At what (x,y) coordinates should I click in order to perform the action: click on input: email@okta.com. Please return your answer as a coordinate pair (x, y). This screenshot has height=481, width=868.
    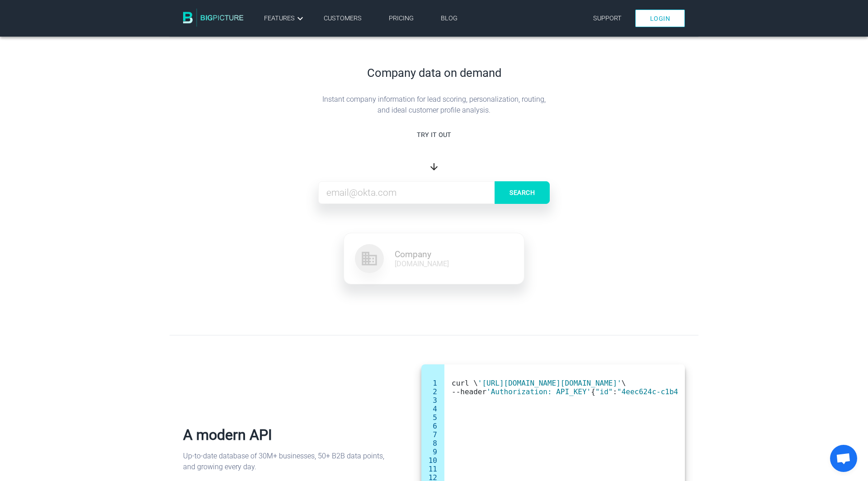
    Looking at the image, I should click on (434, 193).